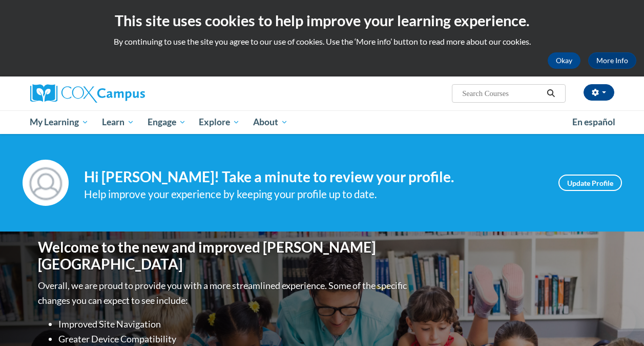 Image resolution: width=644 pixels, height=346 pixels. I want to click on span: About, so click(271, 122).